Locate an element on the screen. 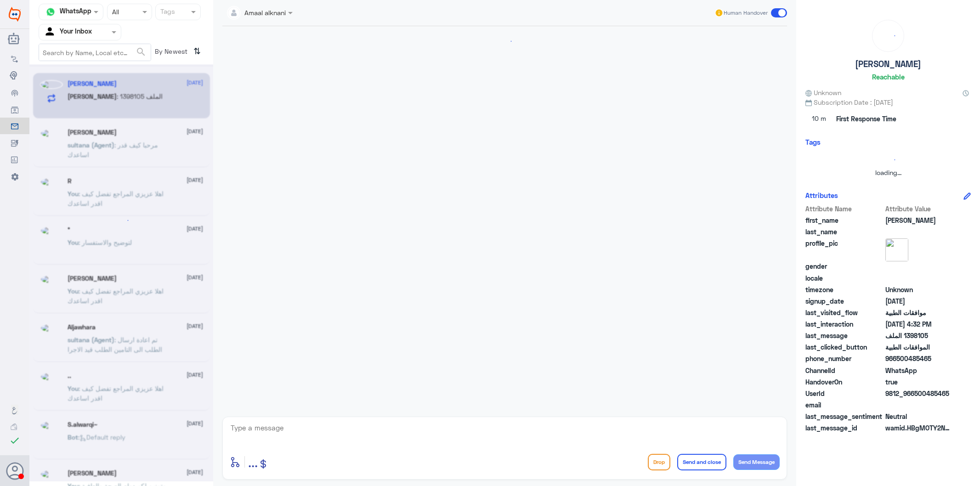  button: Send Message is located at coordinates (756, 462).